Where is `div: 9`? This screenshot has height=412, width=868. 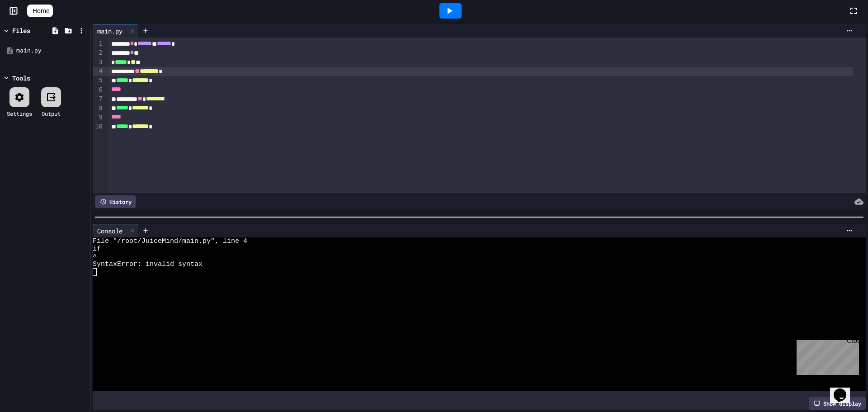 div: 9 is located at coordinates (98, 118).